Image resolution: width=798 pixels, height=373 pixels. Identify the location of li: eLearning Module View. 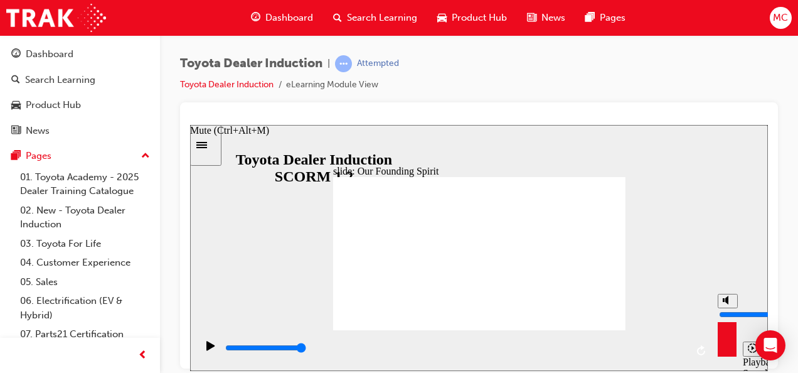
(332, 85).